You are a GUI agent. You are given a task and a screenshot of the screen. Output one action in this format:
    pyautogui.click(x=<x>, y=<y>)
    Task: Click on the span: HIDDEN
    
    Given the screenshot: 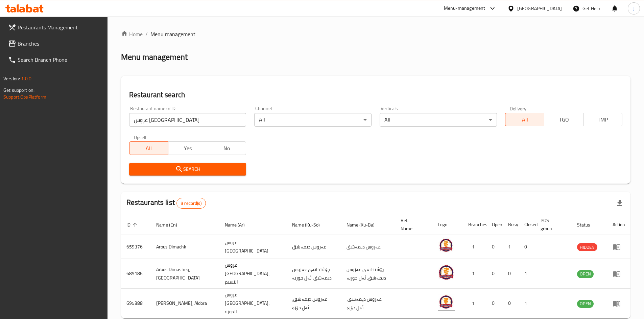 What is the action you would take?
    pyautogui.click(x=587, y=247)
    